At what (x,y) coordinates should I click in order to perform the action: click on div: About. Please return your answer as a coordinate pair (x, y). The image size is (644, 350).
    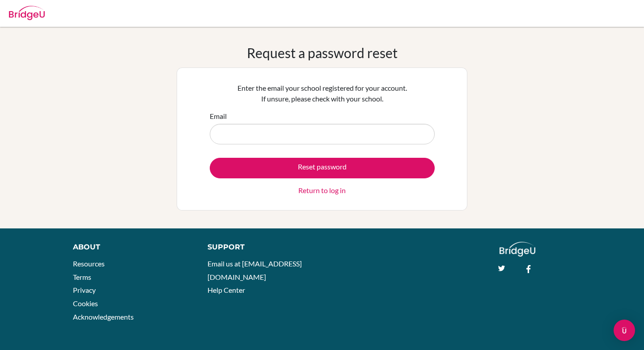
    Looking at the image, I should click on (130, 247).